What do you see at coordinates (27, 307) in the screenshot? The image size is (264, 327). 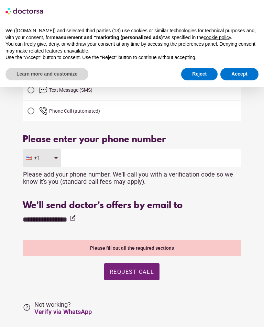 I see `i: help` at bounding box center [27, 307].